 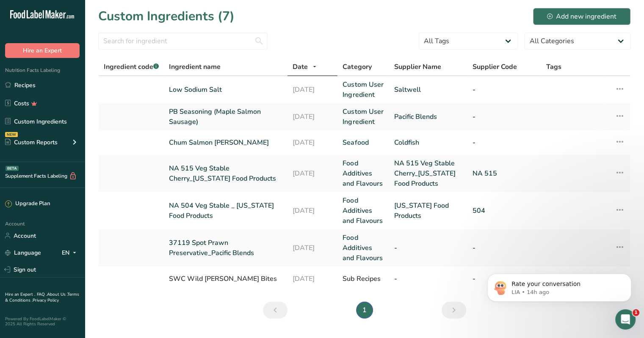 I want to click on img: Profile image for LIA, so click(x=26, y=32).